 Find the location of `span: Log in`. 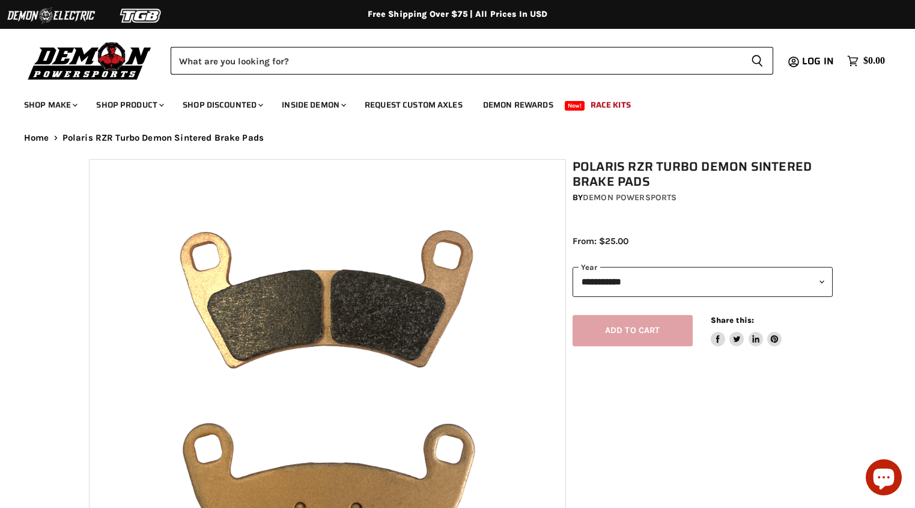

span: Log in is located at coordinates (818, 61).